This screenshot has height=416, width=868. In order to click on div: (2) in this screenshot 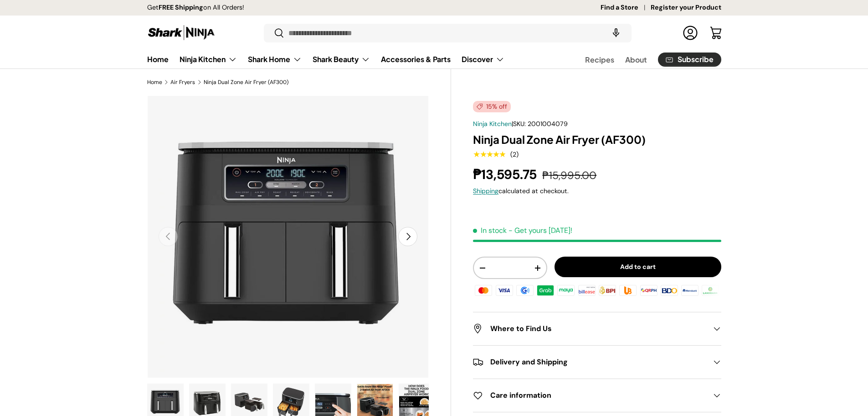, I will do `click(515, 154)`.